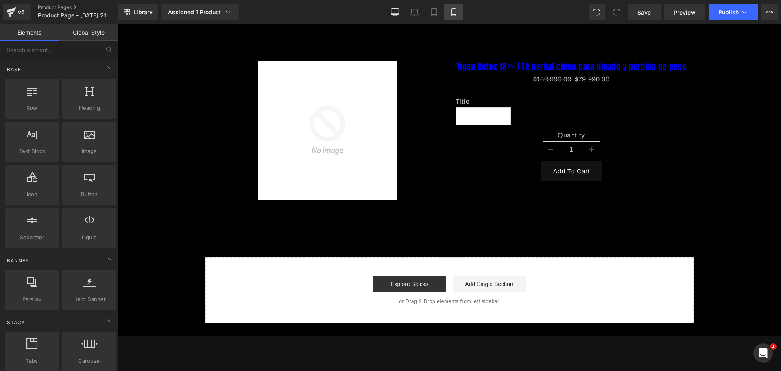 The width and height of the screenshot is (781, 371). I want to click on span: Publish, so click(729, 12).